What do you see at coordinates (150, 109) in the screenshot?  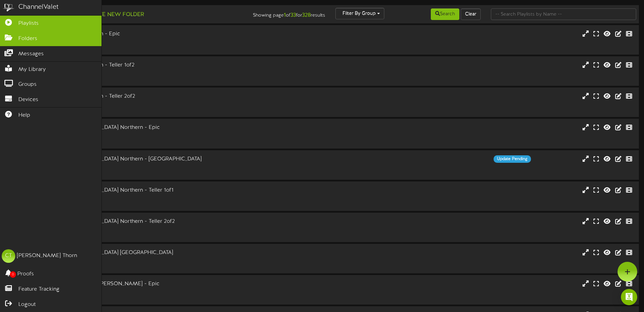 I see `div: # 871` at bounding box center [150, 109].